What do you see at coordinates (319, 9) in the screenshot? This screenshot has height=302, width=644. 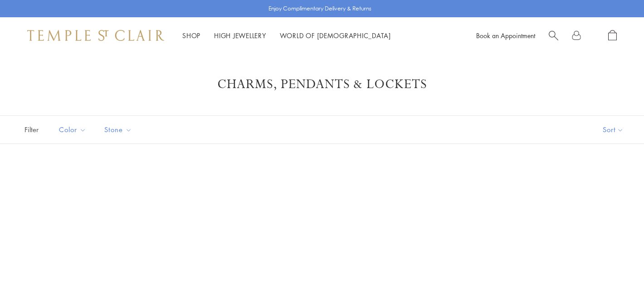 I see `p: Enjoy Complimentary Delivery & Returns` at bounding box center [319, 9].